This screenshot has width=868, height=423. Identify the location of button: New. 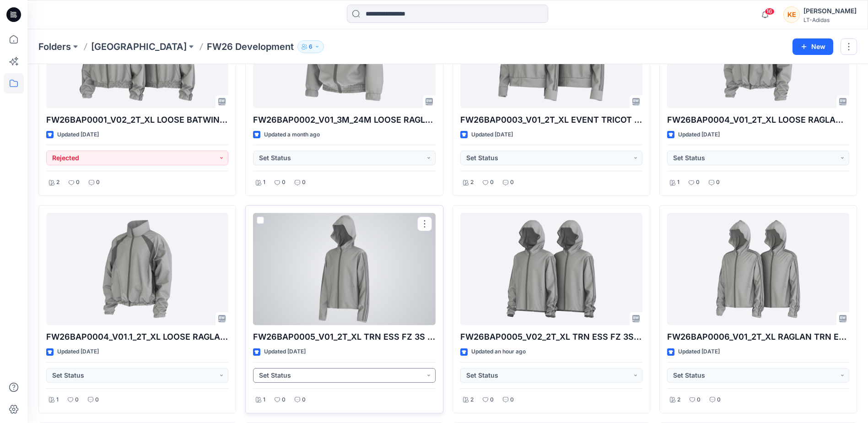
(813, 47).